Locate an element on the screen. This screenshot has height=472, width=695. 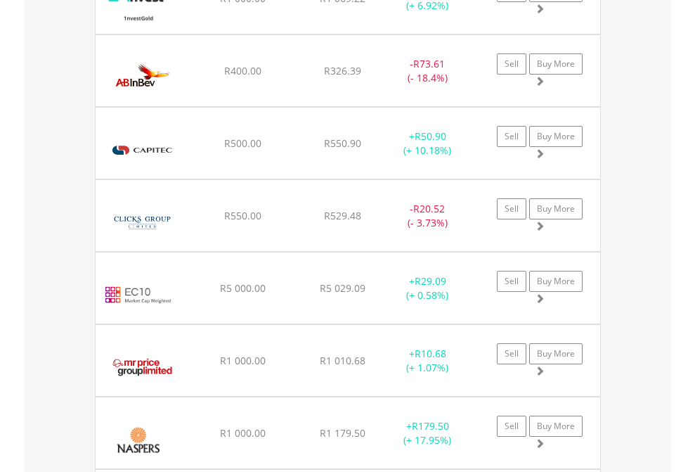
img: EQU.ZA.MRP.png is located at coordinates (142, 367).